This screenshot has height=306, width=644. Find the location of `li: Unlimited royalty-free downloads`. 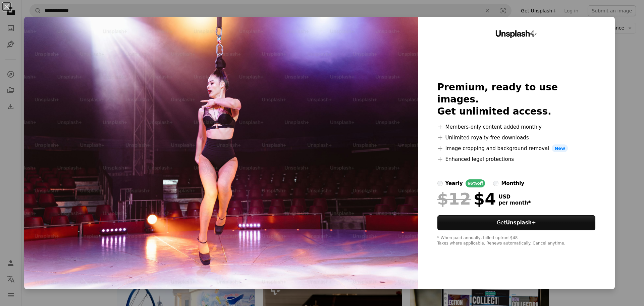

li: Unlimited royalty-free downloads is located at coordinates (517, 138).